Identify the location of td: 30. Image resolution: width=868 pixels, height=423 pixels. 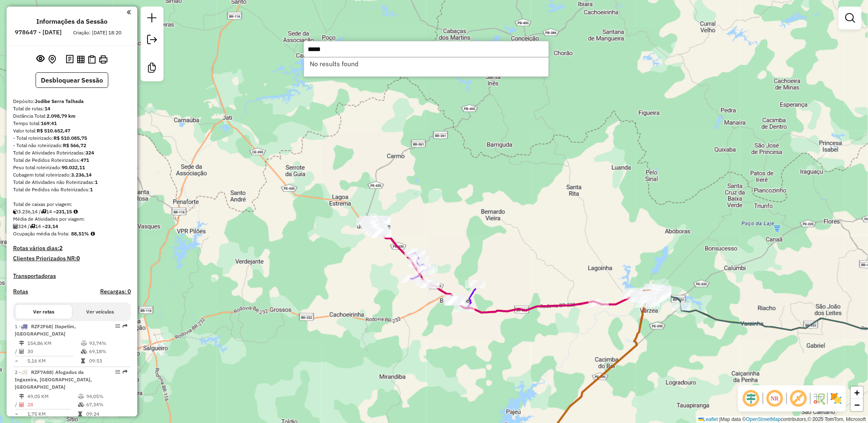
(54, 352).